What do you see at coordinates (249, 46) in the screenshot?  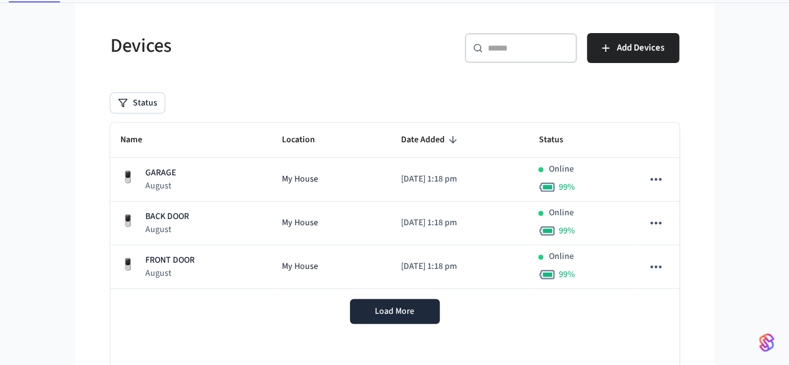 I see `h5: Devices` at bounding box center [249, 46].